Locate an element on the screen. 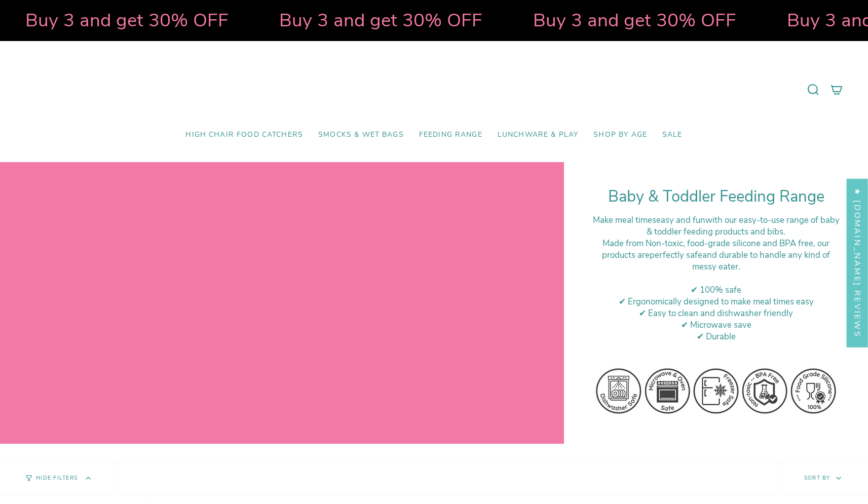  span: Lunchware & Play is located at coordinates (538, 135).